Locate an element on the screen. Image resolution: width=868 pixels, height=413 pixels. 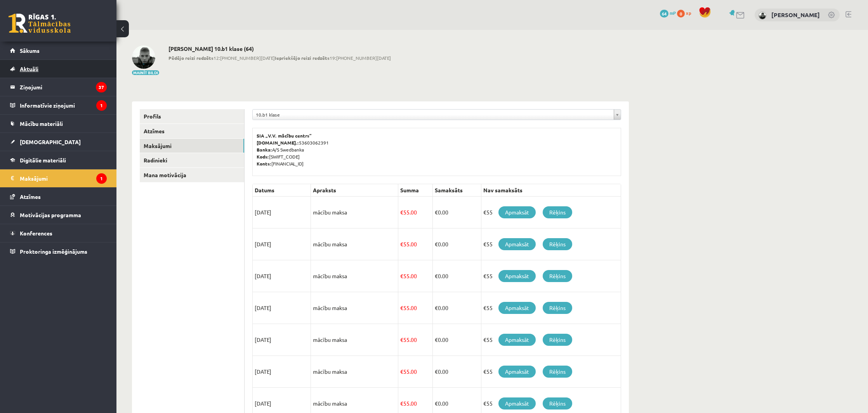
b: SIA „V.V. mācību centrs” is located at coordinates (284, 135).